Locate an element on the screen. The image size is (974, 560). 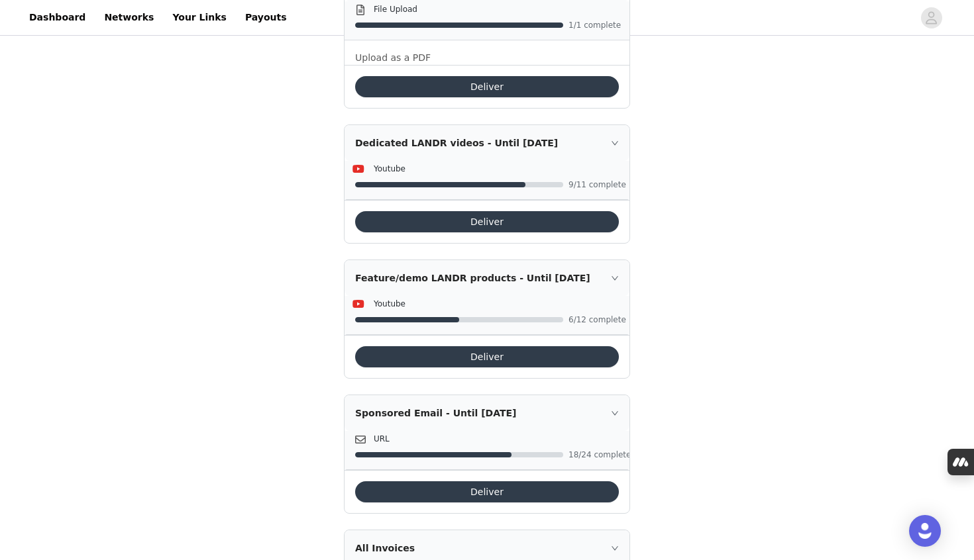
span: 6/12 complete is located at coordinates (595, 320).